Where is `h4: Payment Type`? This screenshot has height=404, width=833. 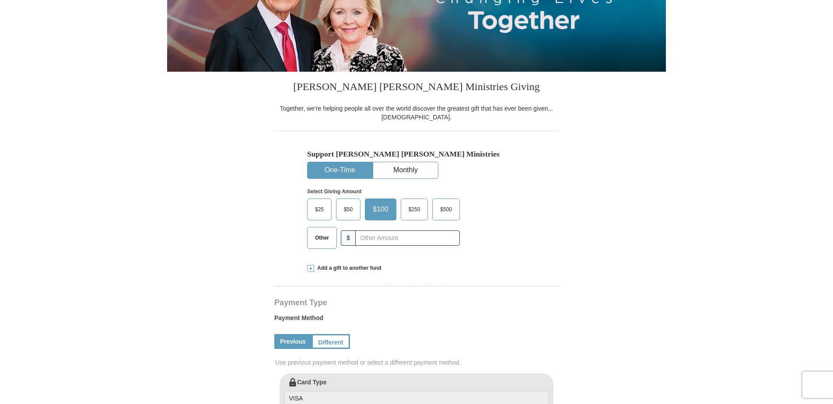
h4: Payment Type is located at coordinates (417, 303).